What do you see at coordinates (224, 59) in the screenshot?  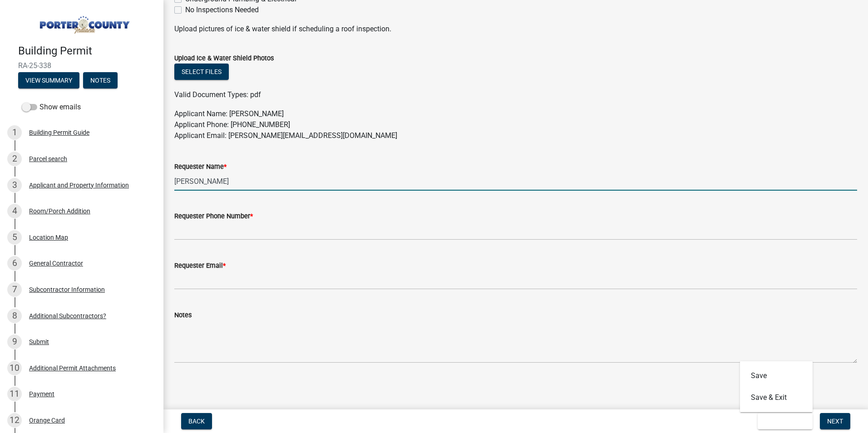 I see `label: Upload Ice & Water Shield Photos` at bounding box center [224, 59].